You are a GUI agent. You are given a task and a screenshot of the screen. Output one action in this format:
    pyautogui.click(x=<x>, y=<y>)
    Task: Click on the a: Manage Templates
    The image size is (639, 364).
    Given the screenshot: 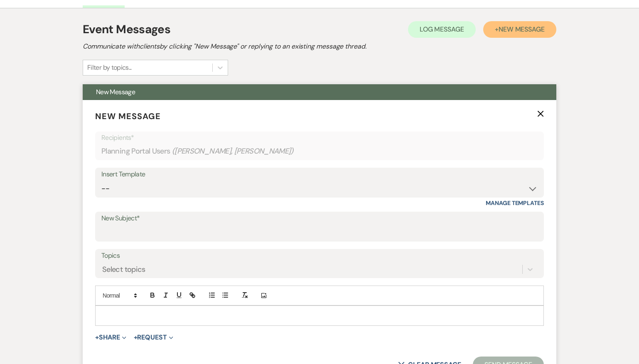 What is the action you would take?
    pyautogui.click(x=515, y=203)
    